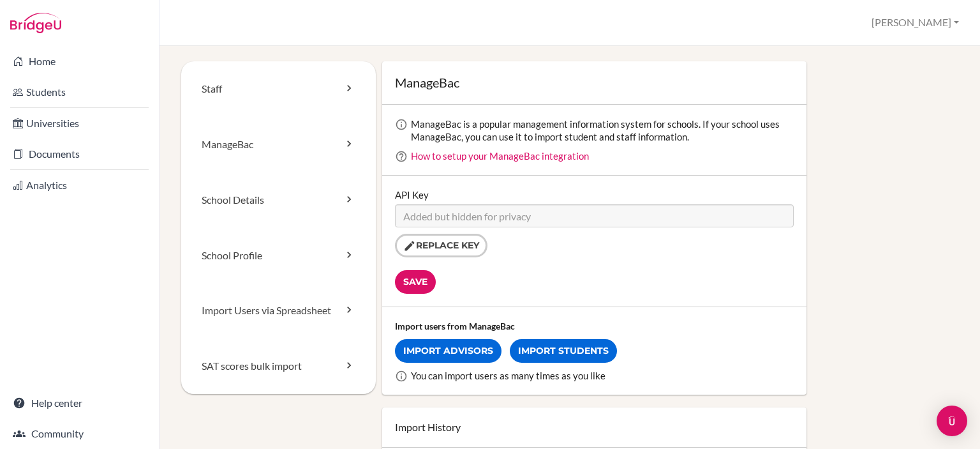 This screenshot has height=449, width=980. Describe the element at coordinates (594, 82) in the screenshot. I see `h1: ManageBac` at that location.